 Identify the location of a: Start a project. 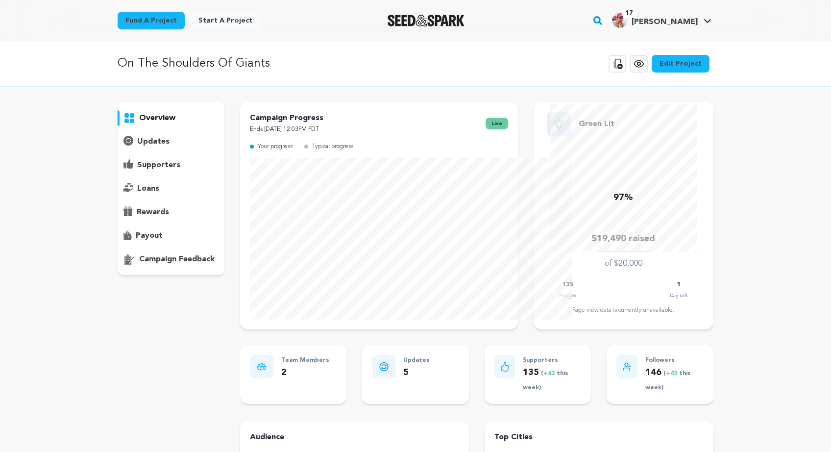
(225, 21).